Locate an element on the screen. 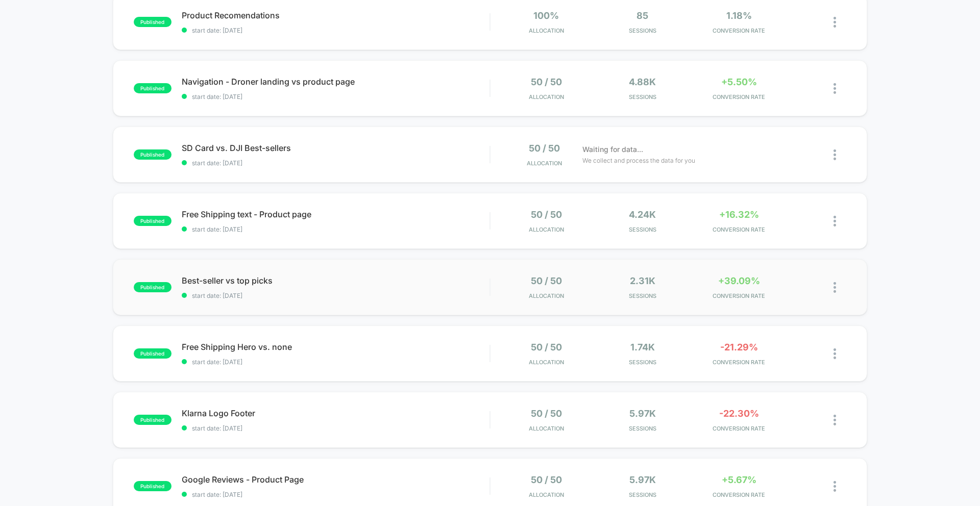 The image size is (980, 506). span: 2.31k is located at coordinates (642, 281).